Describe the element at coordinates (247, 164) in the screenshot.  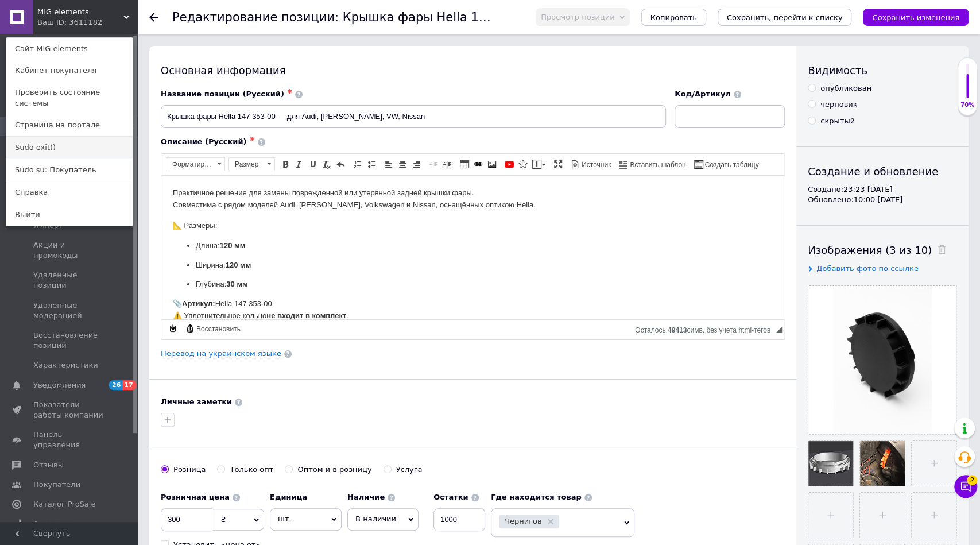
I see `span: Размер` at that location.